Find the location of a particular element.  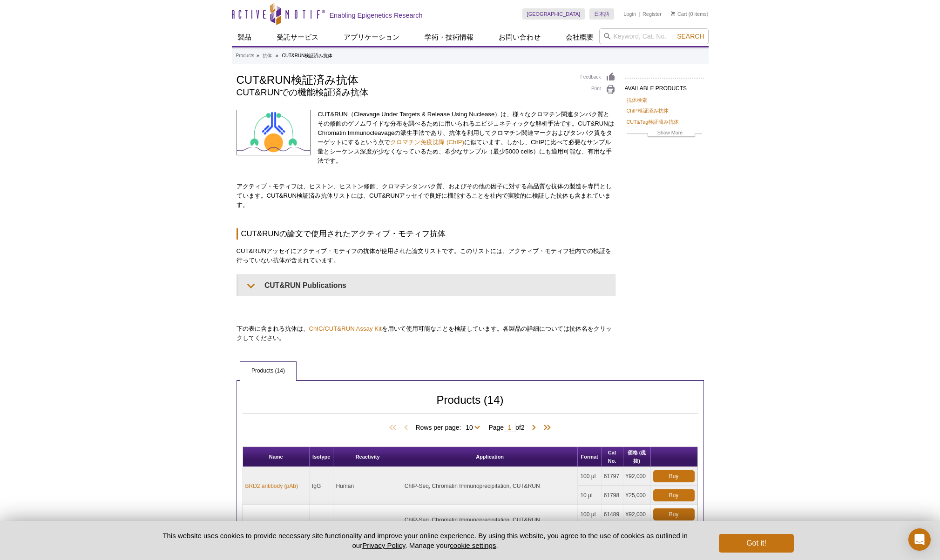

span: Last Page is located at coordinates (546, 428).